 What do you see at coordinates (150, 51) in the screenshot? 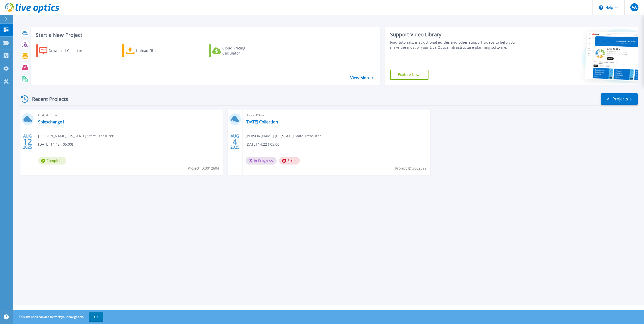
I see `a: Upload Files` at bounding box center [150, 51].